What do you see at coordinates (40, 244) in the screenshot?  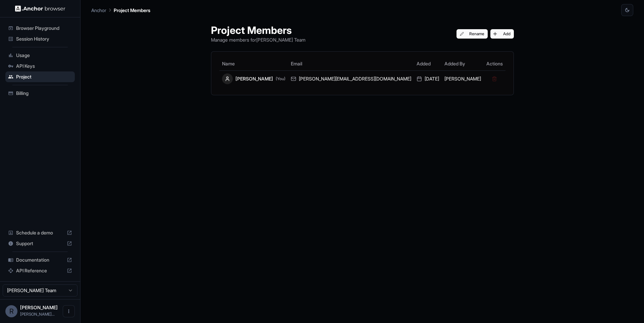 I see `span: Support` at bounding box center [40, 244].